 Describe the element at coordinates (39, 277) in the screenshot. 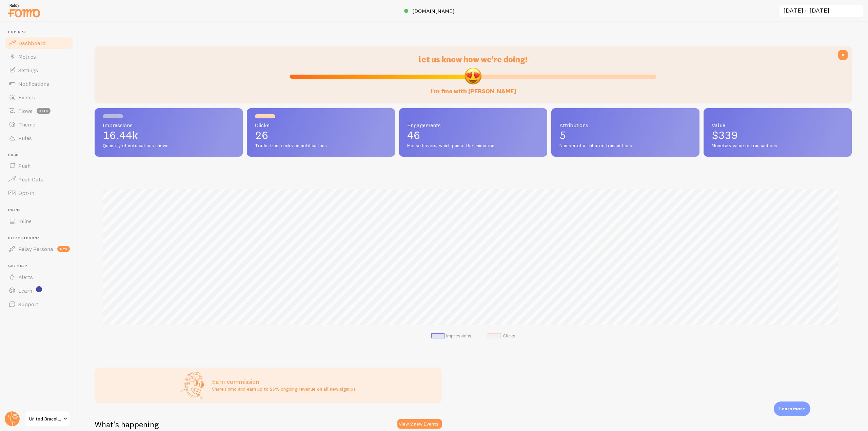

I see `a: Alerts` at that location.